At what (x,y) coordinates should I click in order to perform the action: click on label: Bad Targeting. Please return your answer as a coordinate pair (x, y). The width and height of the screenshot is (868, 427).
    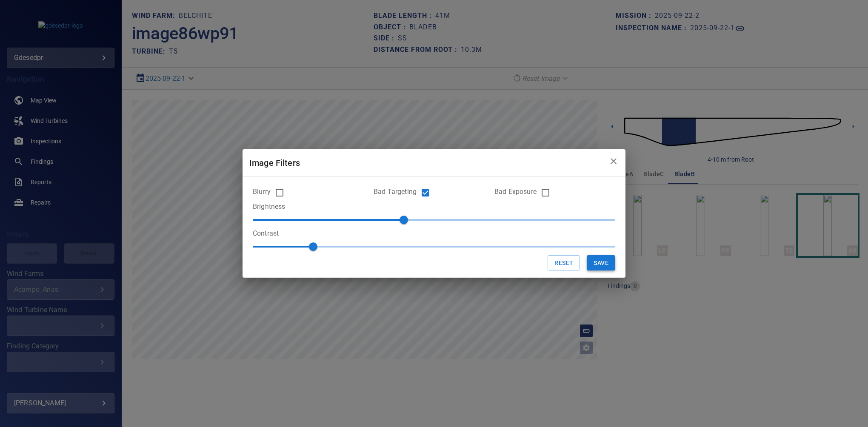
    Looking at the image, I should click on (395, 191).